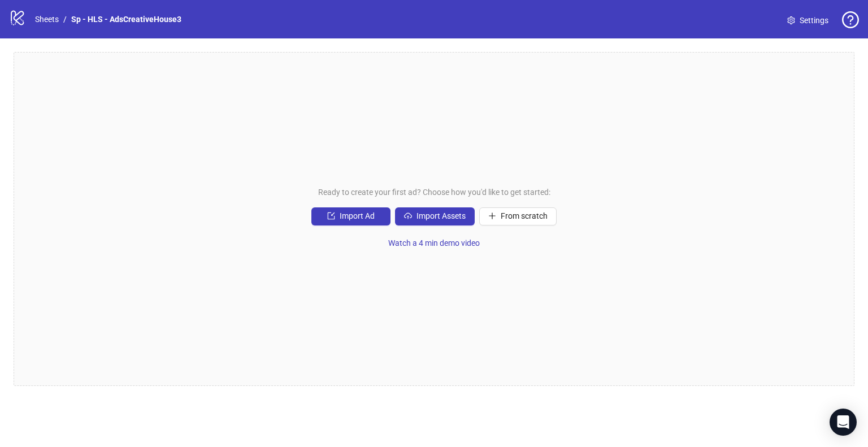  I want to click on a: Sp - HLS - AdsCreativeHouse3, so click(126, 19).